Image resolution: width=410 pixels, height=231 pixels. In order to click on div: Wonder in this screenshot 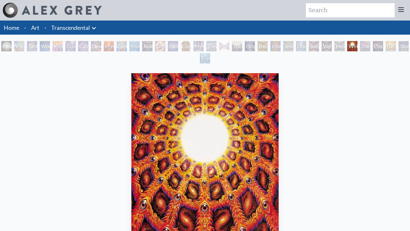, I will do `click(45, 46)`.